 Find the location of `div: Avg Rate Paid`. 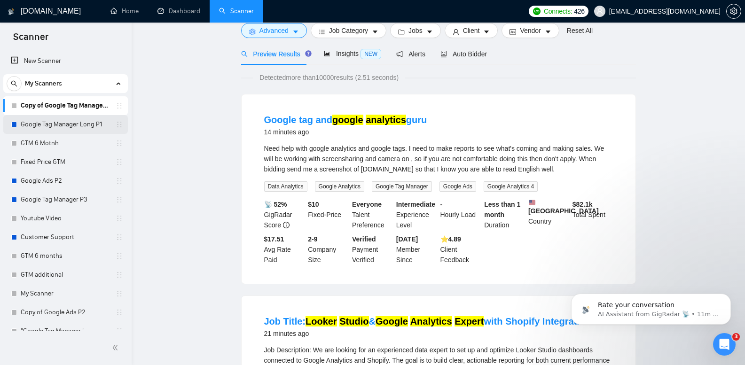

div: Avg Rate Paid is located at coordinates (285, 250).